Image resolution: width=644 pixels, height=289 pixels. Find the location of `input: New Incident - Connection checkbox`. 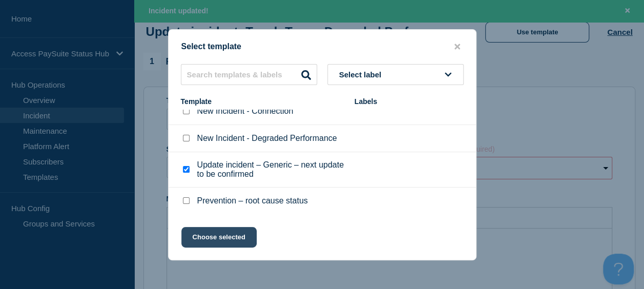

input: New Incident - Connection checkbox is located at coordinates (186, 111).